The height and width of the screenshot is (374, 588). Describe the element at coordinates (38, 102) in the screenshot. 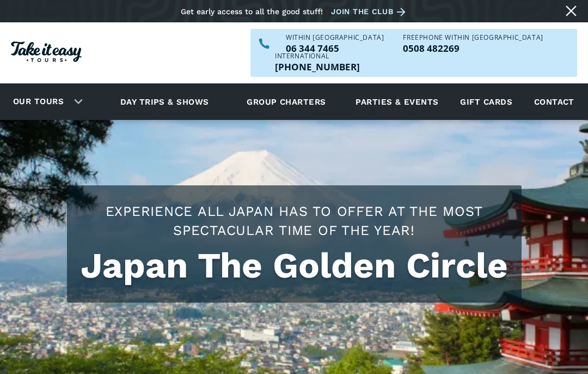

I see `a: Our tours` at that location.